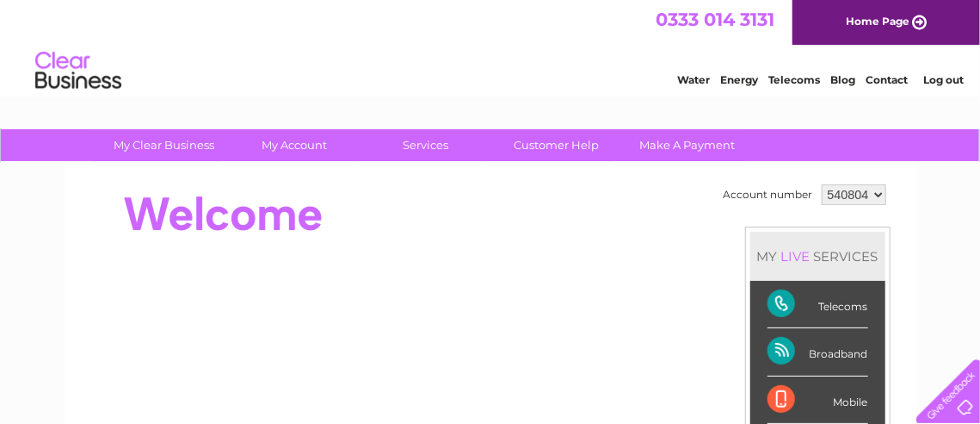  I want to click on td: Account number, so click(768, 194).